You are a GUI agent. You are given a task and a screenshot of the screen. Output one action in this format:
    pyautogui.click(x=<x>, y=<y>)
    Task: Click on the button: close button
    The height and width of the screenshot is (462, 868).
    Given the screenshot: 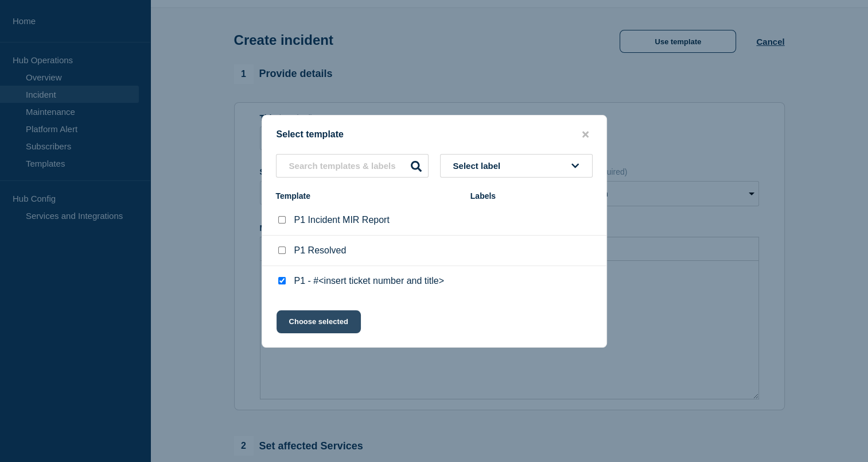 What is the action you would take?
    pyautogui.click(x=585, y=135)
    